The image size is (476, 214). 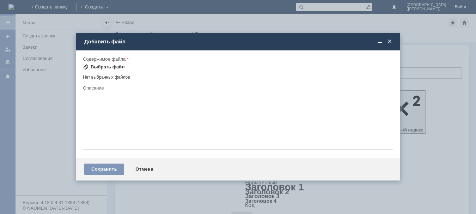 I want to click on div: Описание, so click(x=237, y=88).